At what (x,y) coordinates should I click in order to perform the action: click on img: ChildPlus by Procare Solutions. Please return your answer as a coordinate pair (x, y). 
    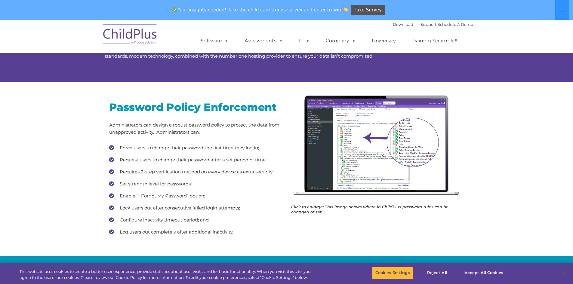
    Looking at the image, I should click on (130, 35).